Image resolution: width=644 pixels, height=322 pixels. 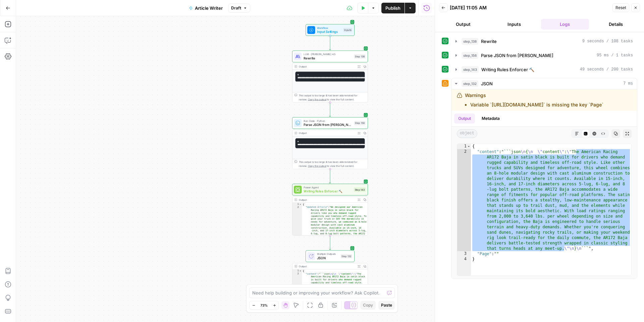 What do you see at coordinates (470, 55) in the screenshot?
I see `span: step_156` at bounding box center [470, 55].